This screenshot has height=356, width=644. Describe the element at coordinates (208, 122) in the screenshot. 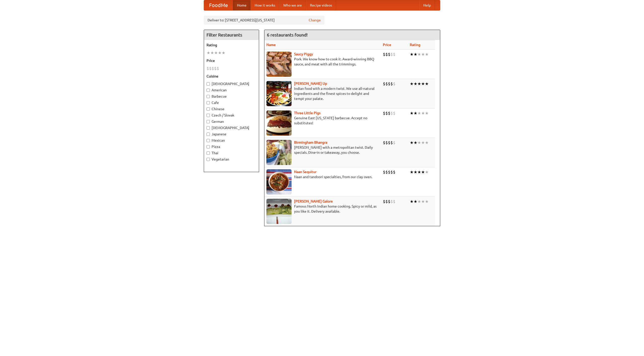

I see `input: German` at that location.